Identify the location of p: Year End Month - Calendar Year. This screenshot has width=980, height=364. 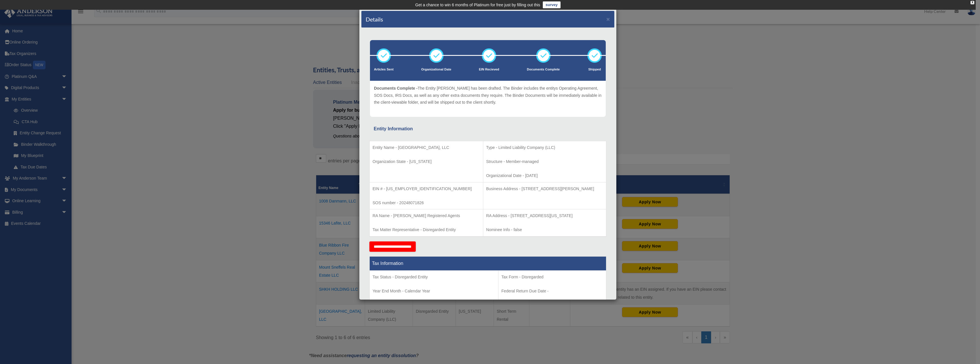
(434, 291).